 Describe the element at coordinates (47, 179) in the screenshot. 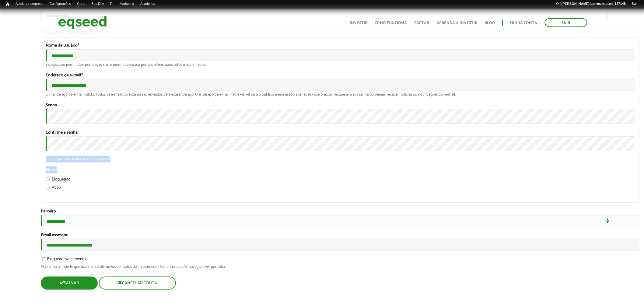

I see `input: Bloqueado` at that location.